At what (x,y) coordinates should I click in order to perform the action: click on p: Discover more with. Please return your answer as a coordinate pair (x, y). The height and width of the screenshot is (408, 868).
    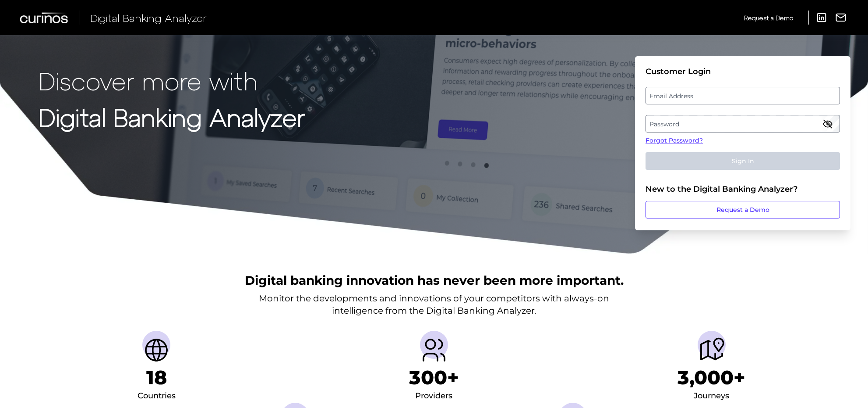
    Looking at the image, I should click on (172, 80).